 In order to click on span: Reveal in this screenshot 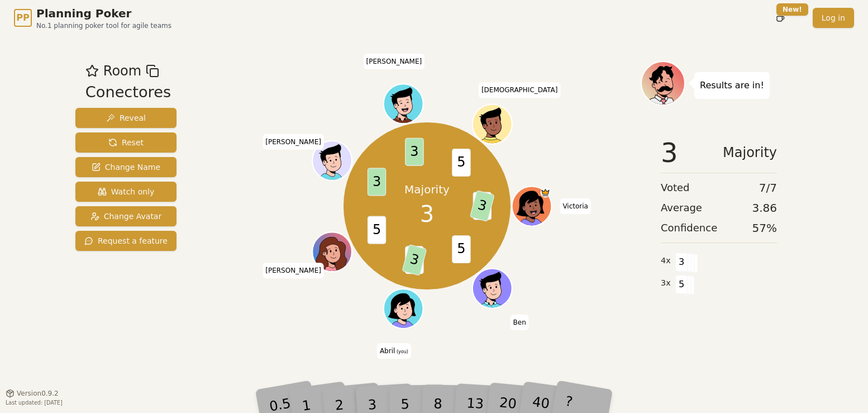, I will do `click(125, 118)`.